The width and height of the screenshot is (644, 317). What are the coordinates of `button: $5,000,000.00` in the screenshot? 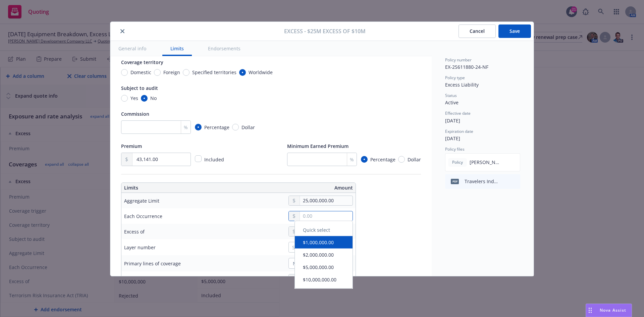 It's located at (324, 268).